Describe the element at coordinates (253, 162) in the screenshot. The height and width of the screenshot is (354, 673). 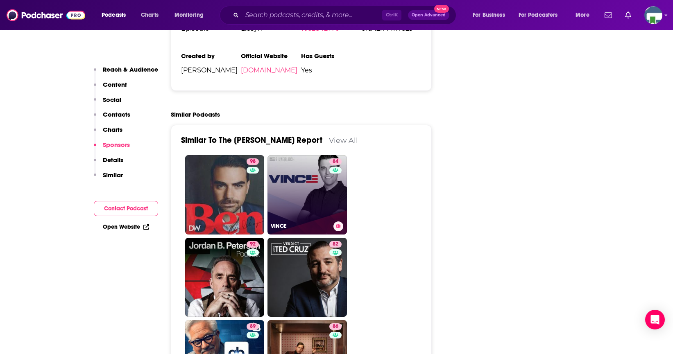
I see `span: 98` at that location.